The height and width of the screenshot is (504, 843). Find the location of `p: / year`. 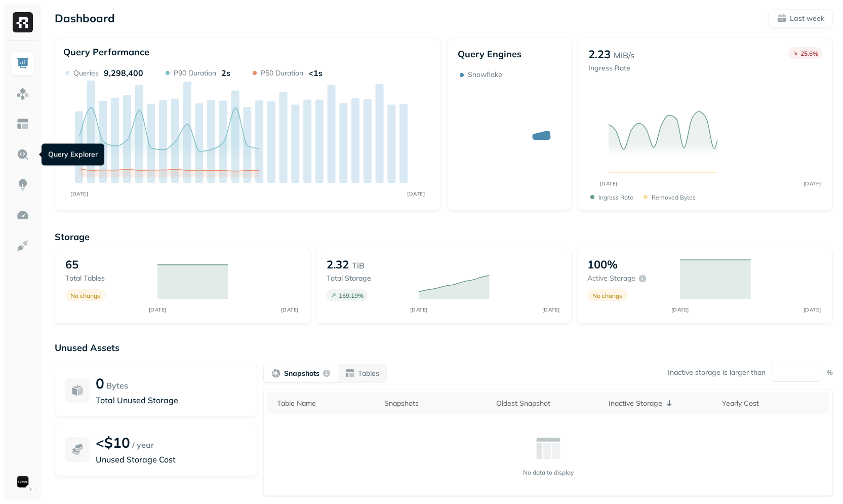

p: / year is located at coordinates (143, 445).